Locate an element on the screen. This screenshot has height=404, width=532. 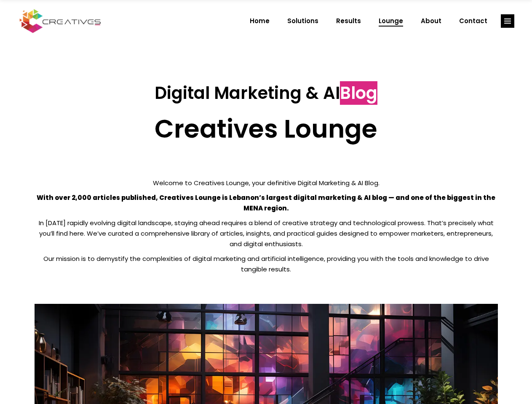
a: About is located at coordinates (431, 21).